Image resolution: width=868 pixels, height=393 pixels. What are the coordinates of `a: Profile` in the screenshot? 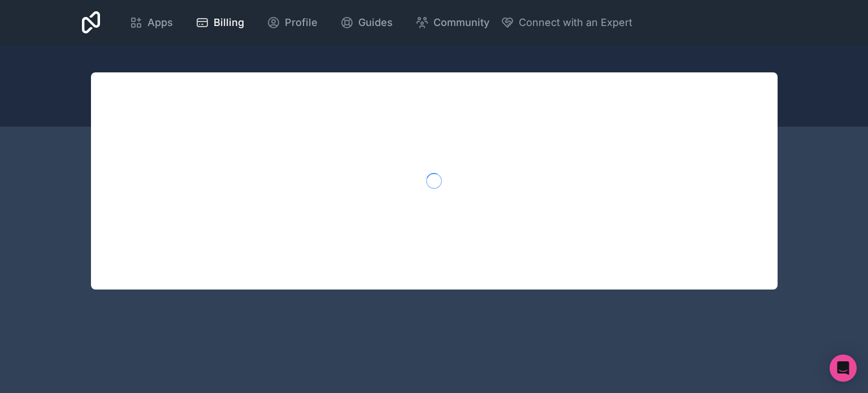 It's located at (292, 23).